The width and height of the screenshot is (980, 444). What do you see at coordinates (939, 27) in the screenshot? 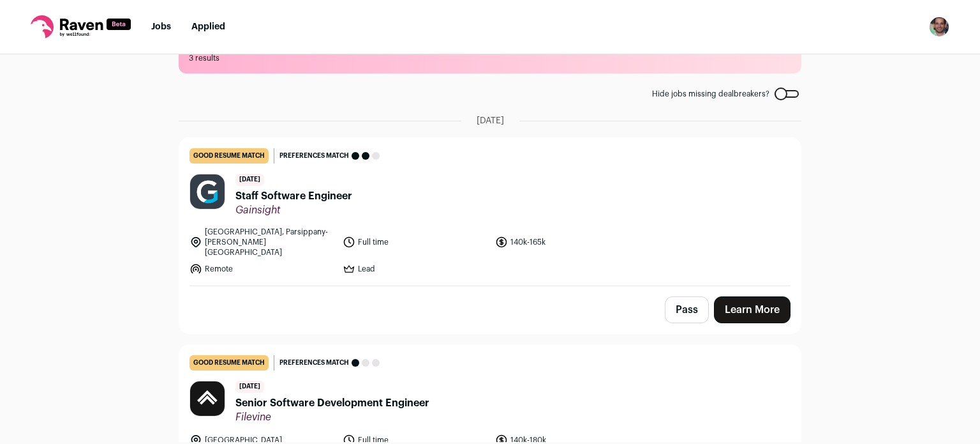
I see `img: 7608815-medium_jpg` at bounding box center [939, 27].